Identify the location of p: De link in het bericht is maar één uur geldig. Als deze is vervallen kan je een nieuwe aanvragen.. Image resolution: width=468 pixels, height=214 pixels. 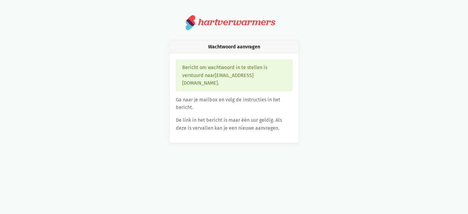
(234, 124).